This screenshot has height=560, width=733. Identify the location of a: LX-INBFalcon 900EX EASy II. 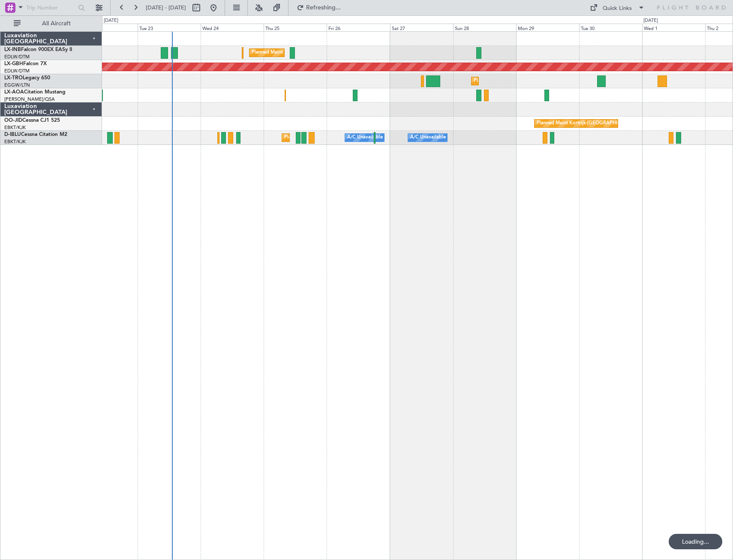
(38, 49).